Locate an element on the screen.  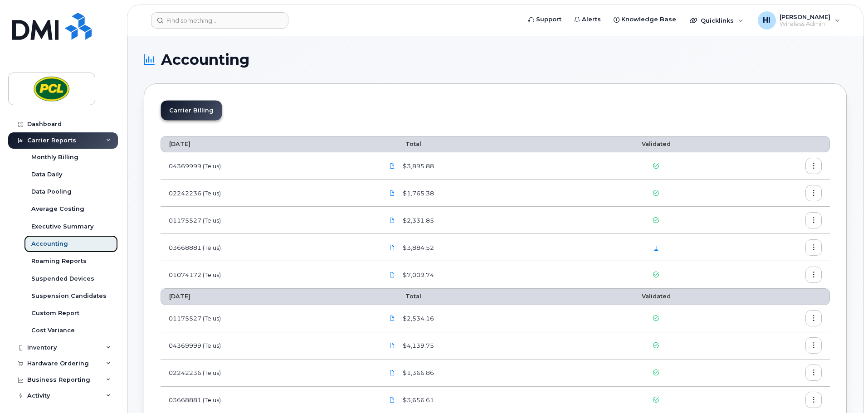
span: $2,534.16 is located at coordinates (417, 319).